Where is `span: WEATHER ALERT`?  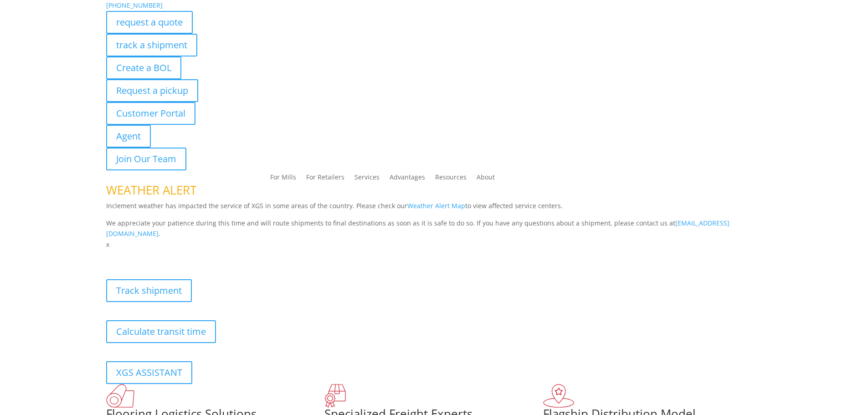
span: WEATHER ALERT is located at coordinates (151, 190).